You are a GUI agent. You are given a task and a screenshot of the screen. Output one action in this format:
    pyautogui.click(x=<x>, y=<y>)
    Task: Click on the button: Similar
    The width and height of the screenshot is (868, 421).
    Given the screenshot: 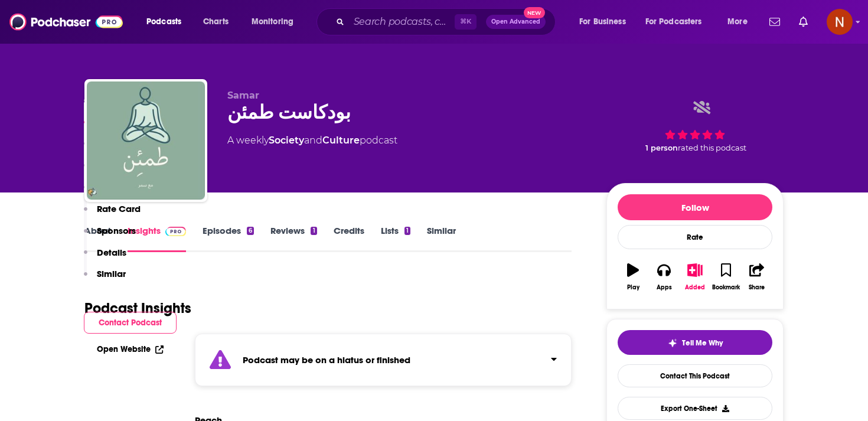 What is the action you would take?
    pyautogui.click(x=104, y=279)
    